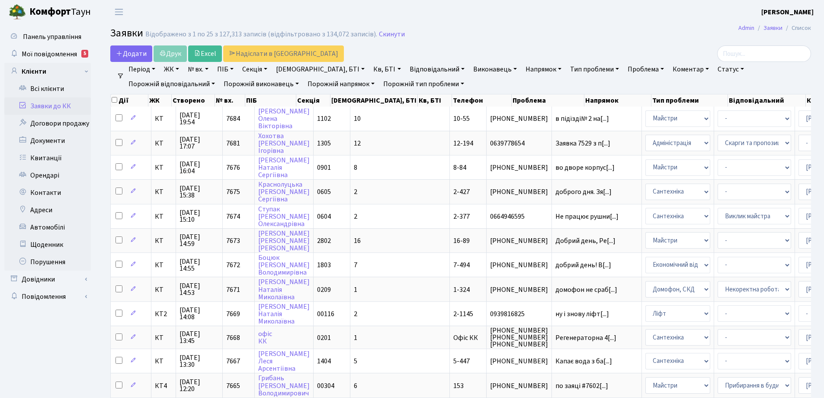  I want to click on span: 5, so click(356, 361).